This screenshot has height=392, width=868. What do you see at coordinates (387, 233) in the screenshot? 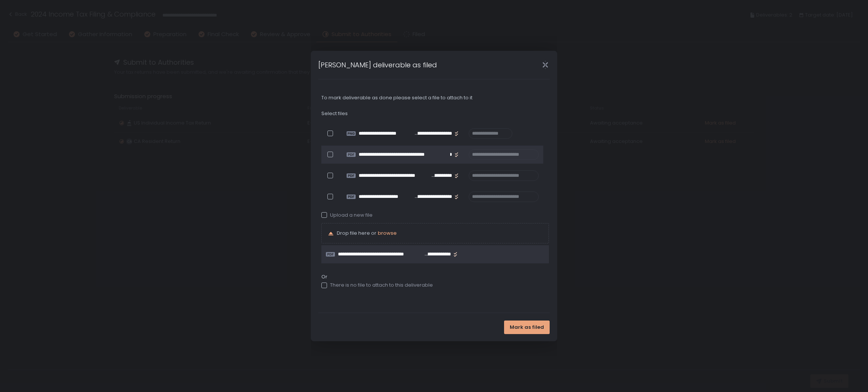
I see `button: browse` at bounding box center [387, 233].